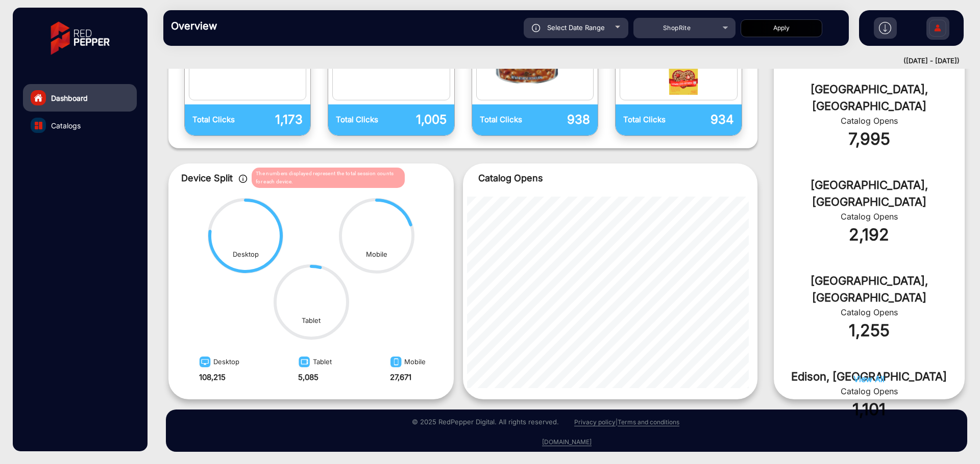 Image resolution: width=980 pixels, height=464 pixels. What do you see at coordinates (868, 380) in the screenshot?
I see `span: View All` at bounding box center [868, 380].